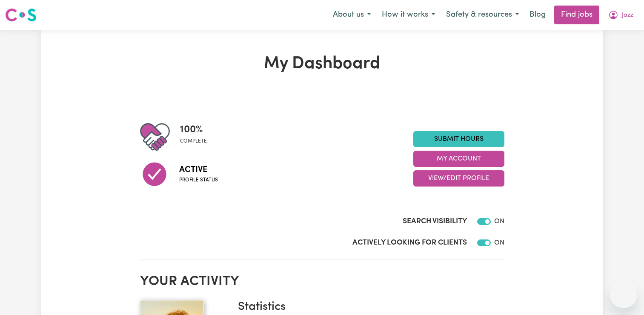 The height and width of the screenshot is (315, 644). Describe the element at coordinates (197, 136) in the screenshot. I see `div: Profile completeness: 100%` at that location.